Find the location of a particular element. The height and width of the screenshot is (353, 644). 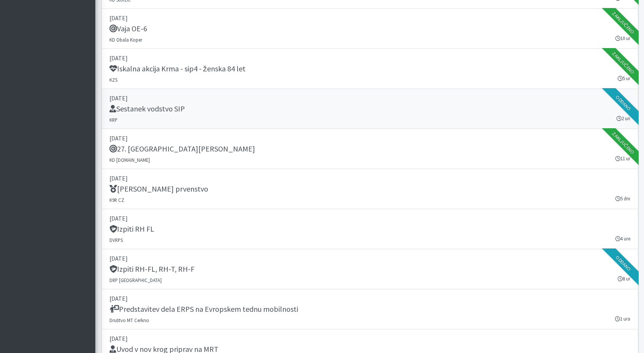

h5: Iskalna akcija Krma - sip4 - ženska 84 let is located at coordinates (177, 69).